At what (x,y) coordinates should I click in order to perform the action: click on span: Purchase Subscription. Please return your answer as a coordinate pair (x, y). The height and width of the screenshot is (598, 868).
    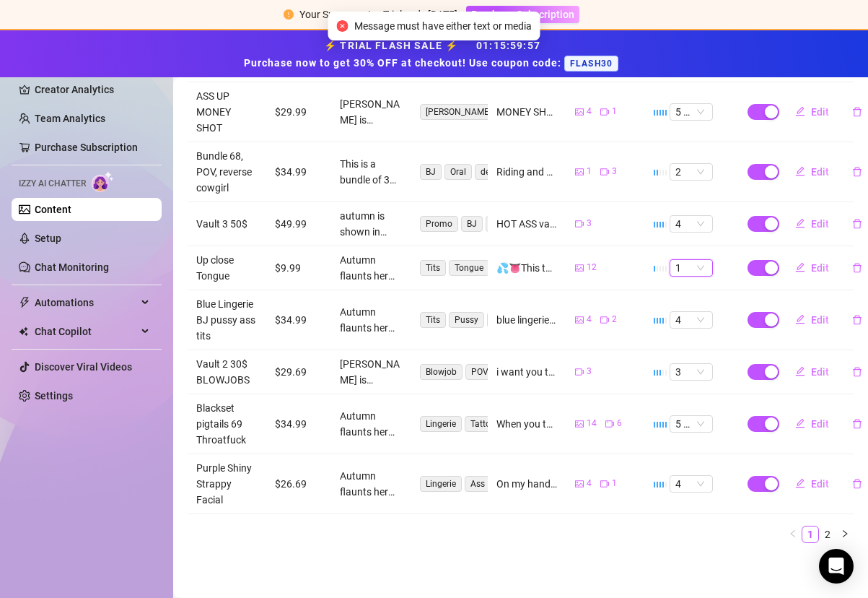
    Looking at the image, I should click on (522, 15).